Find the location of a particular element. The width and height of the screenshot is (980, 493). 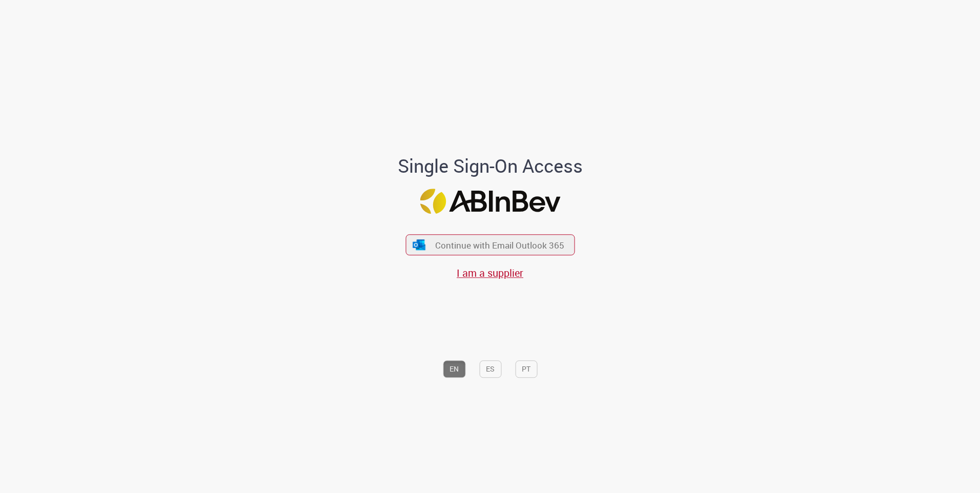

img: ícone Azure/Microsoft 360 is located at coordinates (419, 244).